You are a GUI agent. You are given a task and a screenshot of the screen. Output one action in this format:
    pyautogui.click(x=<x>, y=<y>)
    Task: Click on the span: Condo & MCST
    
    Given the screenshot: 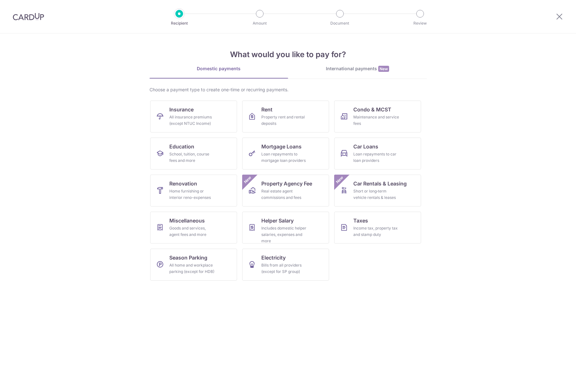 What is the action you would take?
    pyautogui.click(x=372, y=110)
    